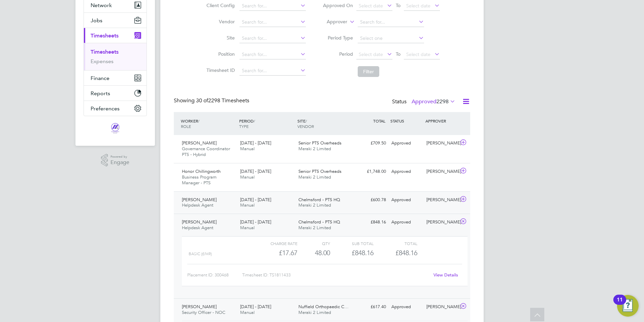 This screenshot has width=644, height=322. I want to click on span: 30 of, so click(202, 101).